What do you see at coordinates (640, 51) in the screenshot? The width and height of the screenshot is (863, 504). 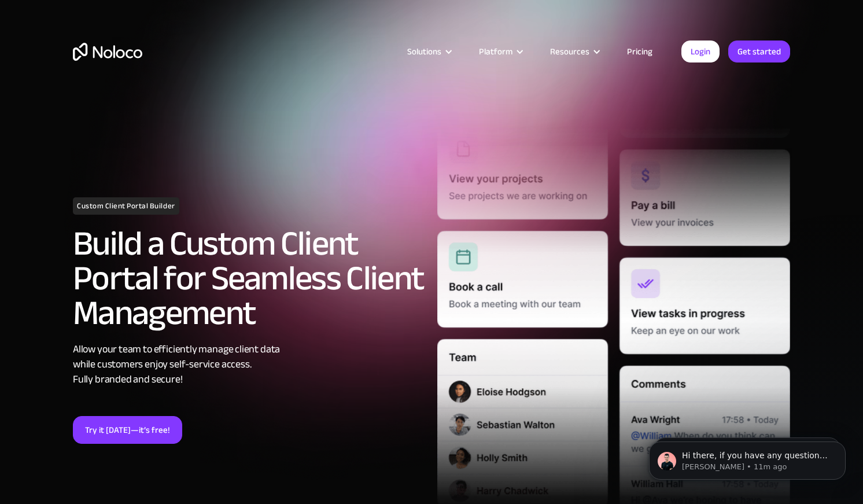 I see `a: Pricing` at bounding box center [640, 51].